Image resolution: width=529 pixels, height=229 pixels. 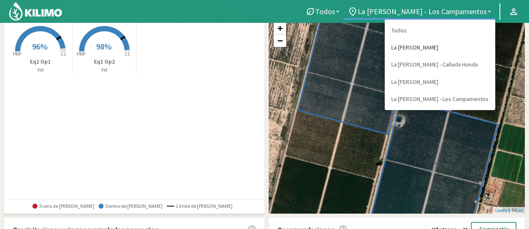 What do you see at coordinates (325, 11) in the screenshot?
I see `span: Todos` at bounding box center [325, 11].